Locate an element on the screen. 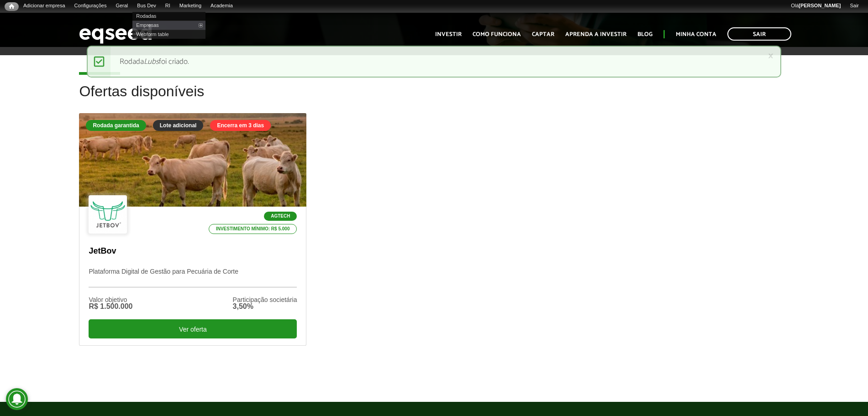 The width and height of the screenshot is (868, 416). div: Ver oferta is located at coordinates (193, 329).